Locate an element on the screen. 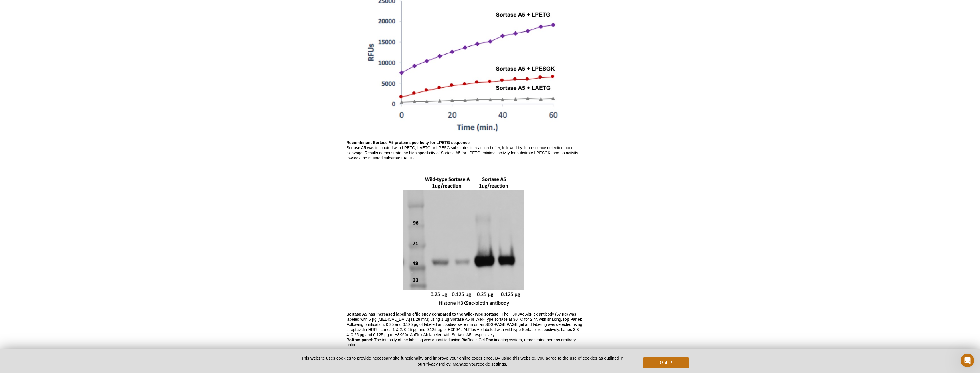  img: Labeling efficiency: Sortase A5 vs. Sortase Wild-type. is located at coordinates (464, 239).